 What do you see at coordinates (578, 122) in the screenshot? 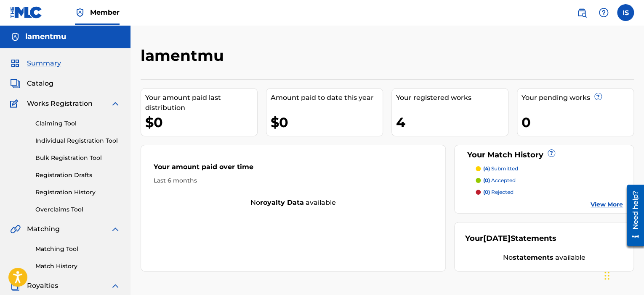
I see `div: 0` at bounding box center [578, 122].